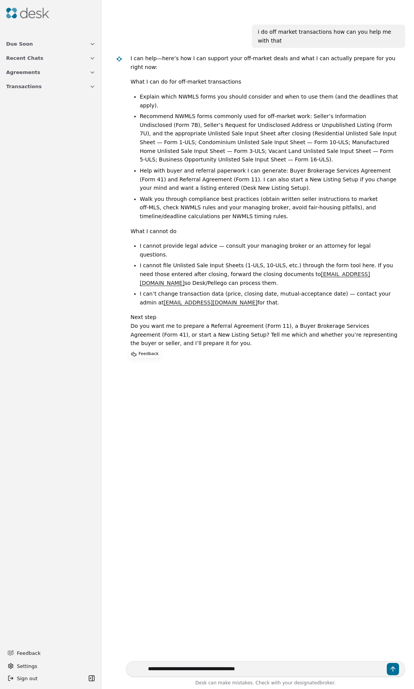  Describe the element at coordinates (328, 36) in the screenshot. I see `div: i do off market transactions how can you help me with that` at that location.